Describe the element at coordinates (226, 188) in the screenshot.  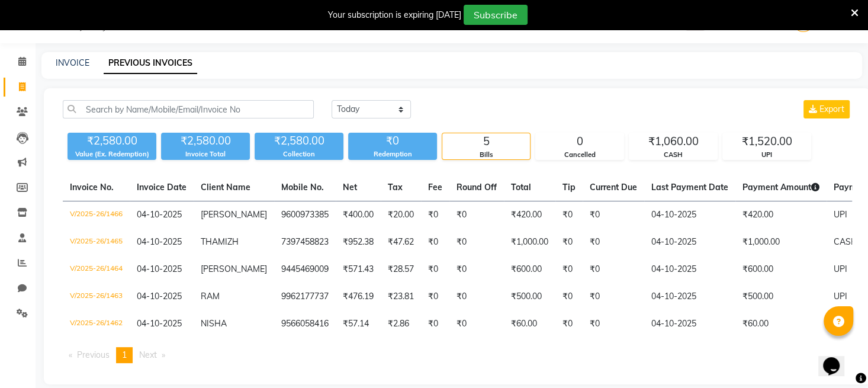
I see `span: Client Name` at that location.